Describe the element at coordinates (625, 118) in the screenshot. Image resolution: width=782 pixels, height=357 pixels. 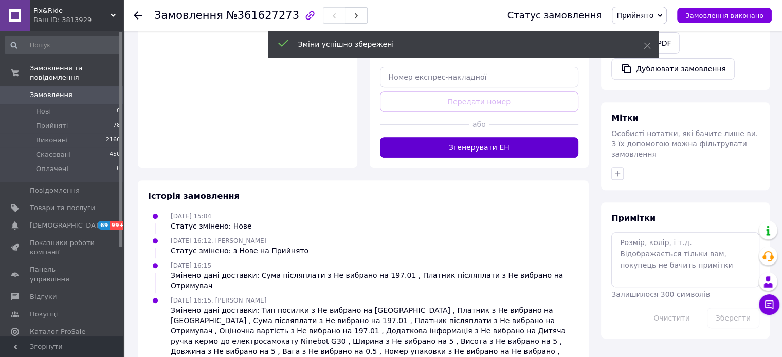
I see `span: Мітки` at that location.